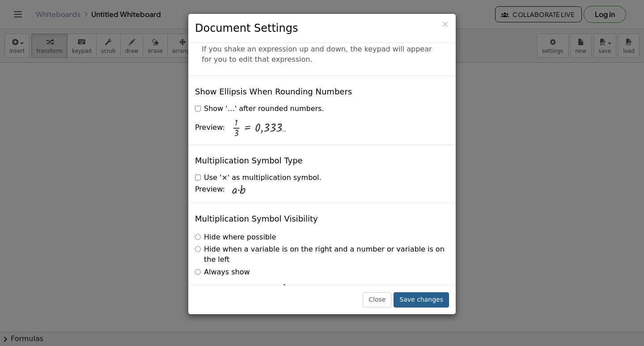 This screenshot has width=644, height=346. What do you see at coordinates (421, 300) in the screenshot?
I see `button: Save changes` at bounding box center [421, 300].